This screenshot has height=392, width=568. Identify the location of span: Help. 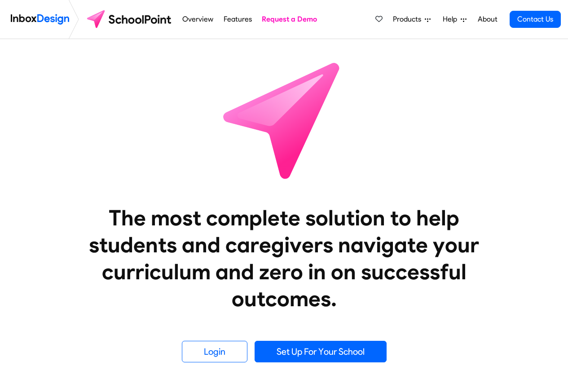
(452, 19).